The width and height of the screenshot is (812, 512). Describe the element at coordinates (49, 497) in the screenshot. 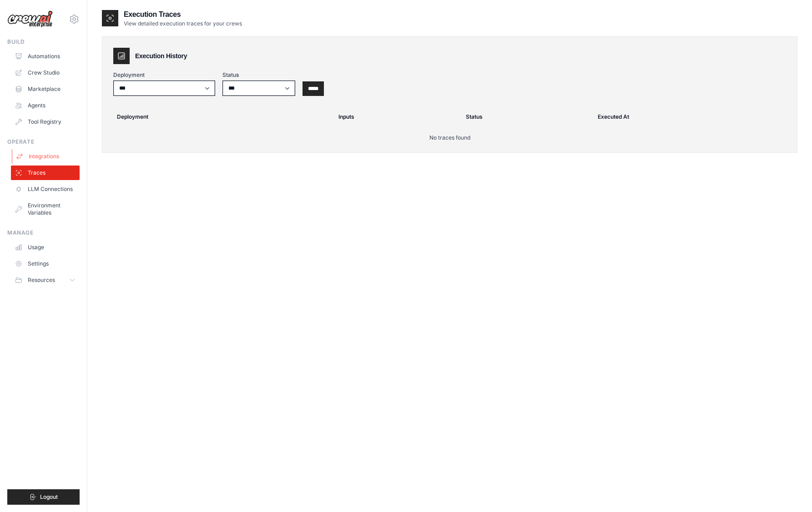

I see `span: Logout` at that location.